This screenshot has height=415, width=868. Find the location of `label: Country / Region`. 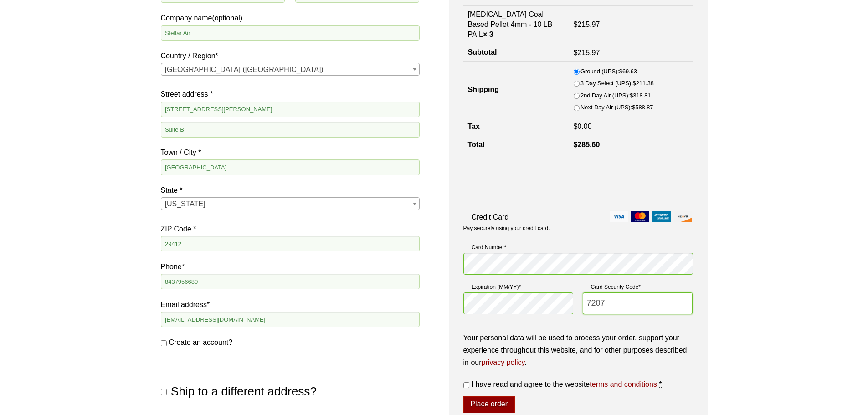

label: Country / Region is located at coordinates (290, 56).